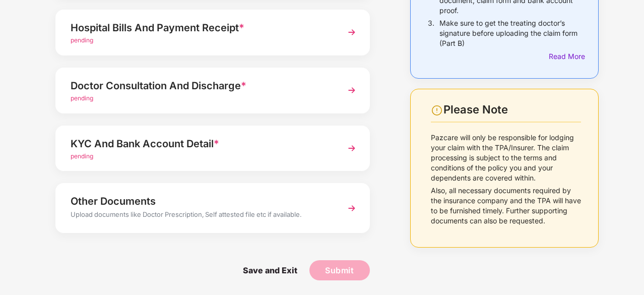  What do you see at coordinates (200, 216) in the screenshot?
I see `div: Upload documents like Doctor Prescription, Self attested file etc if available.` at bounding box center [200, 216].